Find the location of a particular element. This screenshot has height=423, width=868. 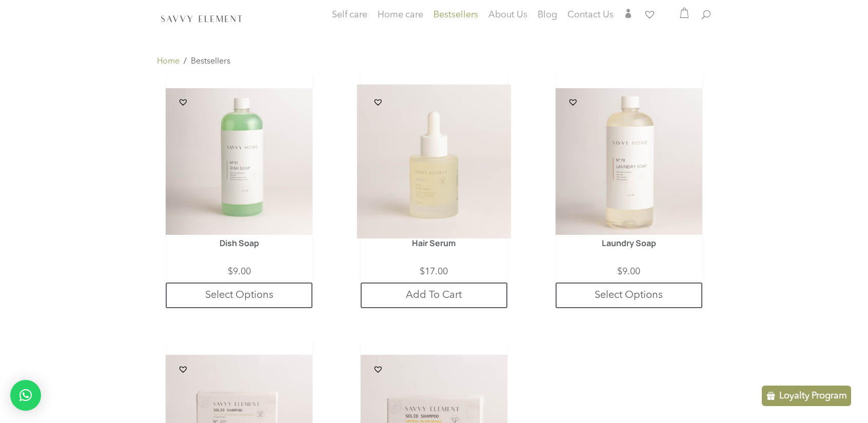

span: About Us is located at coordinates (508, 15).